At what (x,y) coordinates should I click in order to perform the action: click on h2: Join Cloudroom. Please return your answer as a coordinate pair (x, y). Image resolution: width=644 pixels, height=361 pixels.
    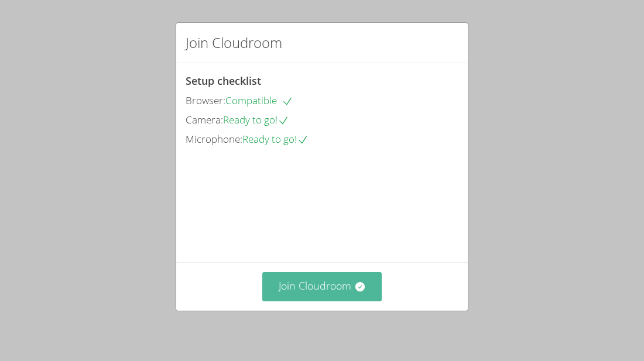
    Looking at the image, I should click on (234, 42).